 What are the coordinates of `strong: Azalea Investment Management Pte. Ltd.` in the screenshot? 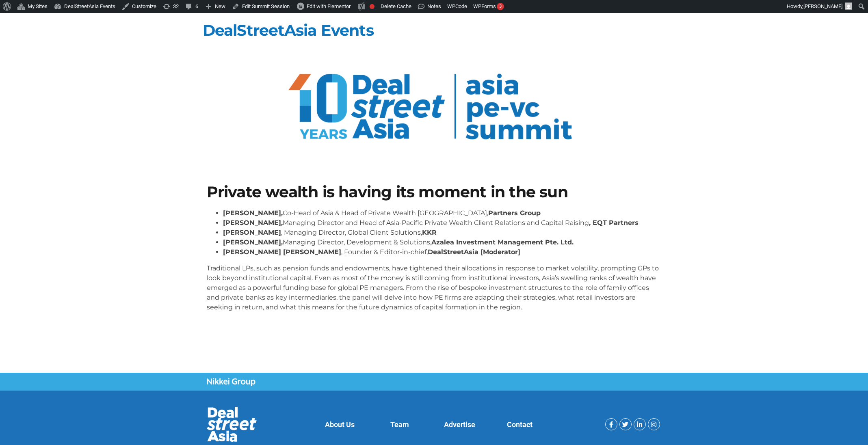 It's located at (503, 242).